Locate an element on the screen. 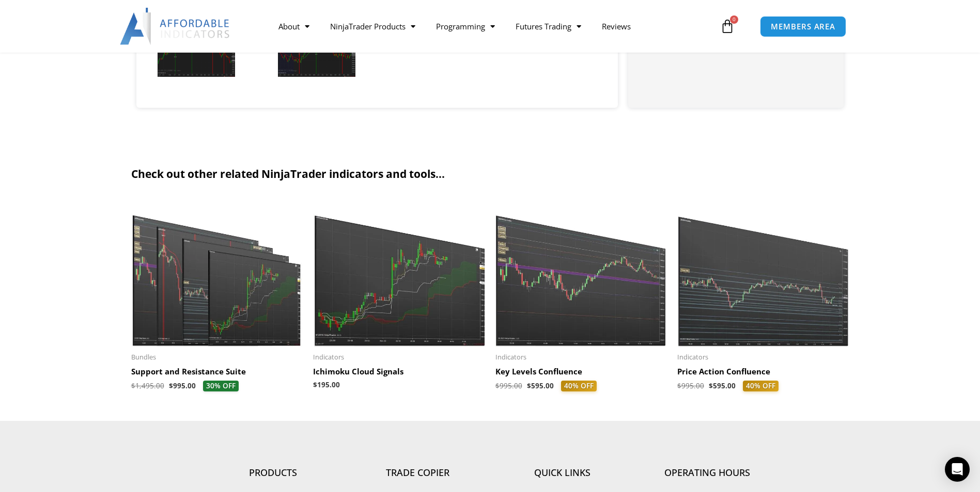  a: Programming is located at coordinates (466, 26).